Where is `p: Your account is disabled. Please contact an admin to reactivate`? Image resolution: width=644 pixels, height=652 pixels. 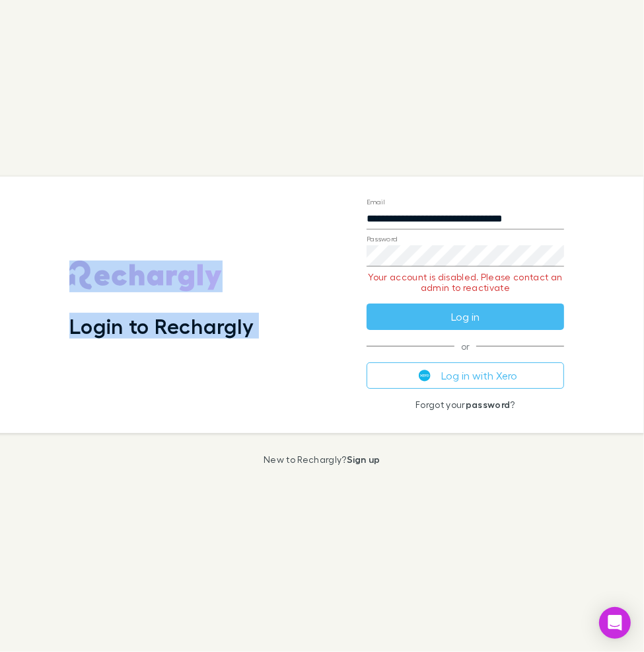
p: Your account is disabled. Please contact an admin to reactivate is located at coordinates (465, 282).